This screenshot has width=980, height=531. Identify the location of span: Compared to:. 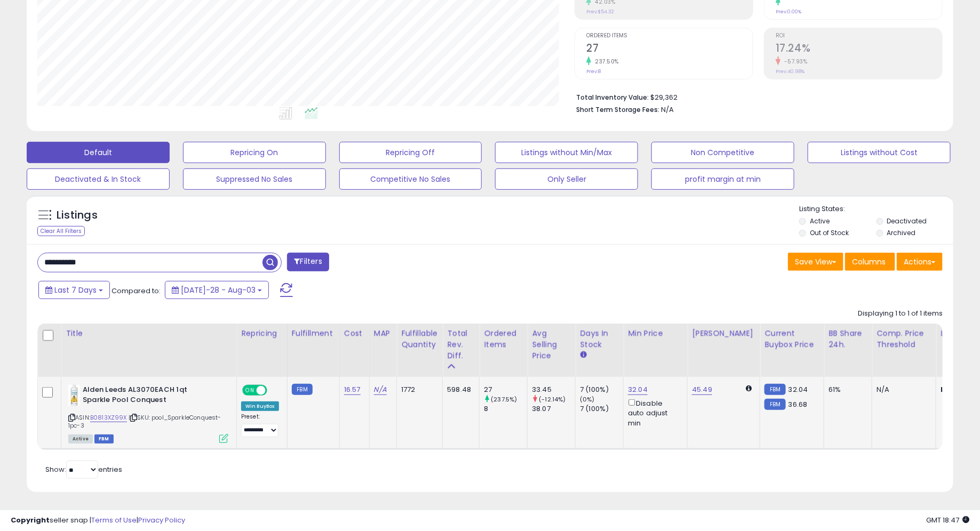
(136, 290).